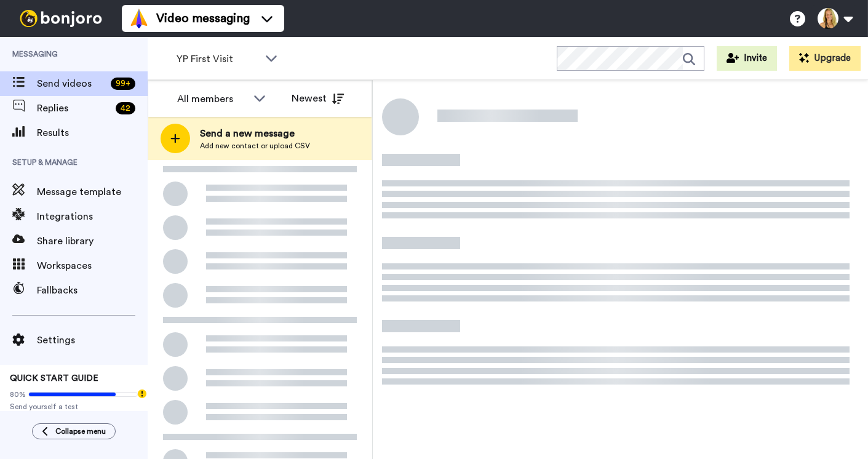 Image resolution: width=868 pixels, height=459 pixels. I want to click on button: Upgrade, so click(825, 59).